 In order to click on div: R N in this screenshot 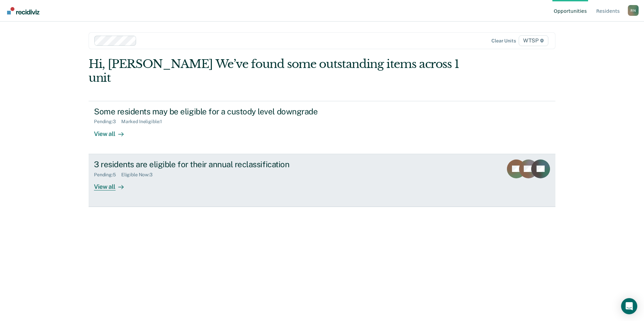, I will do `click(633, 10)`.